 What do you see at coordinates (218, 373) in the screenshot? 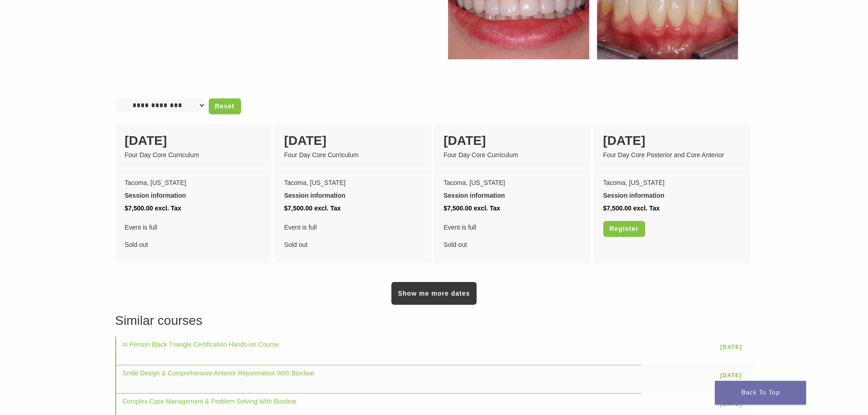
I see `a: Smile Design & Comprehensive Anterior Rejuvenation With Bioclear` at bounding box center [218, 373].